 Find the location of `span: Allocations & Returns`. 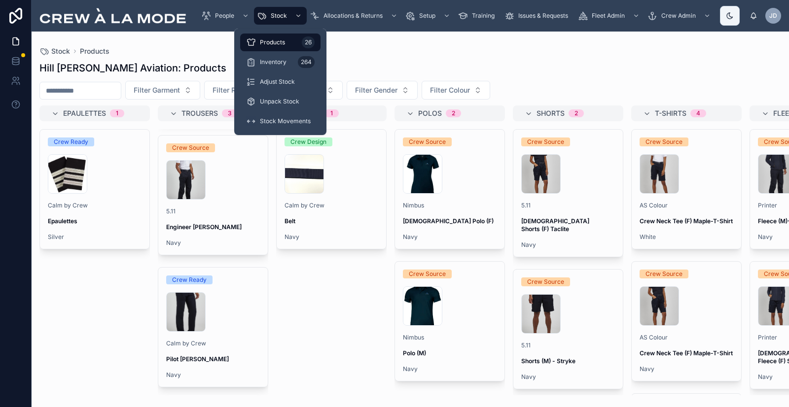

span: Allocations & Returns is located at coordinates (353, 16).